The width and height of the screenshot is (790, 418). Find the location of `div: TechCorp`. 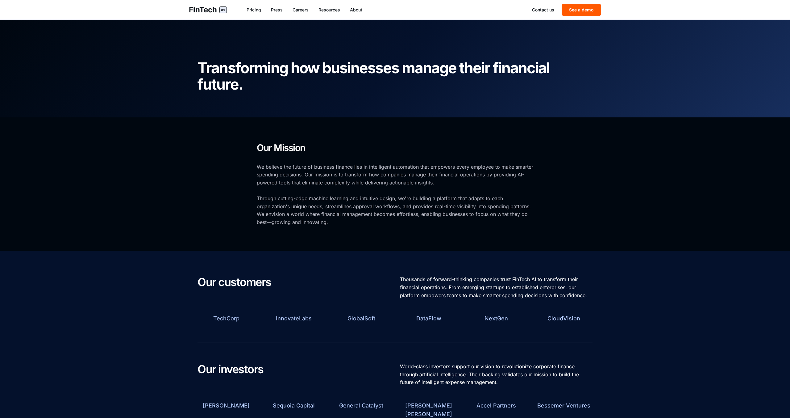

div: TechCorp is located at coordinates (226, 318).